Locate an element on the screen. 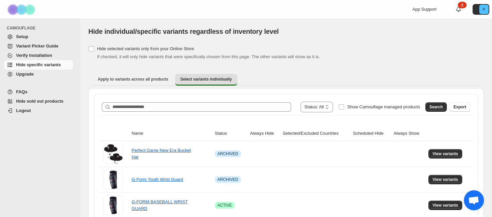  button: Export is located at coordinates (460, 107).